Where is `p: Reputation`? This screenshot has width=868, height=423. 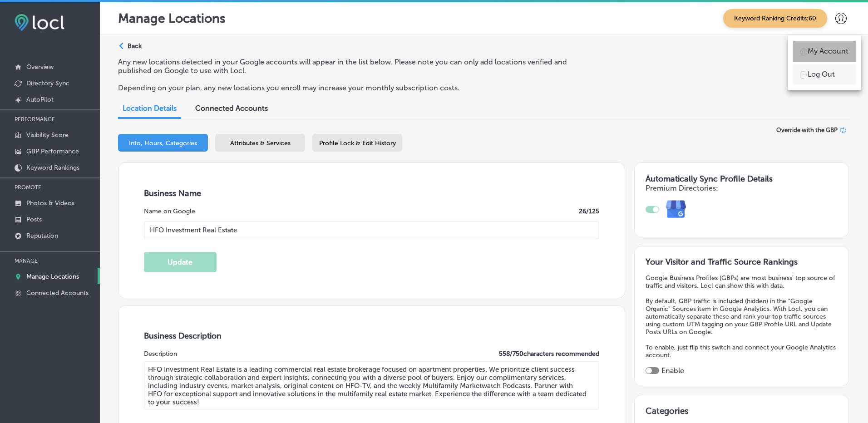
p: Reputation is located at coordinates (43, 235).